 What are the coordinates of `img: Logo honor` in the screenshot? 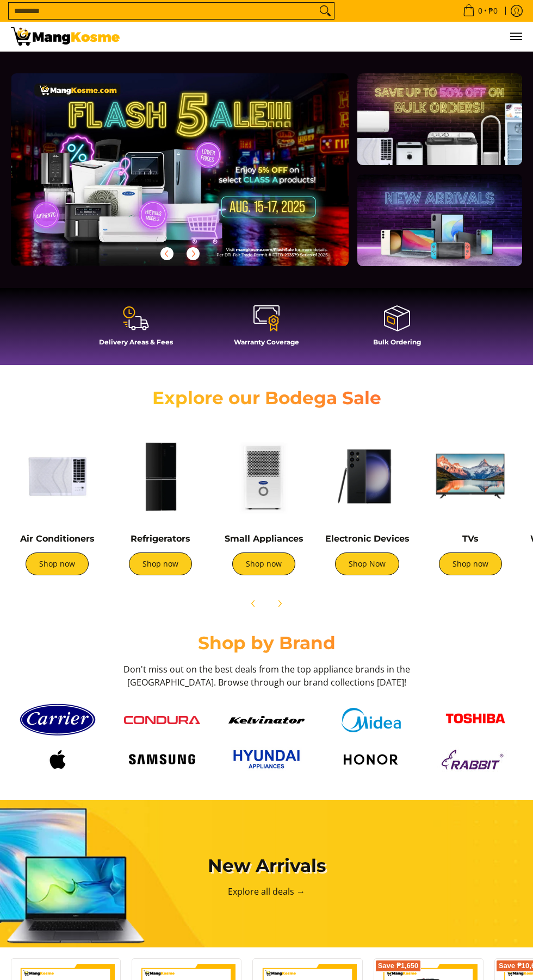 It's located at (371, 760).